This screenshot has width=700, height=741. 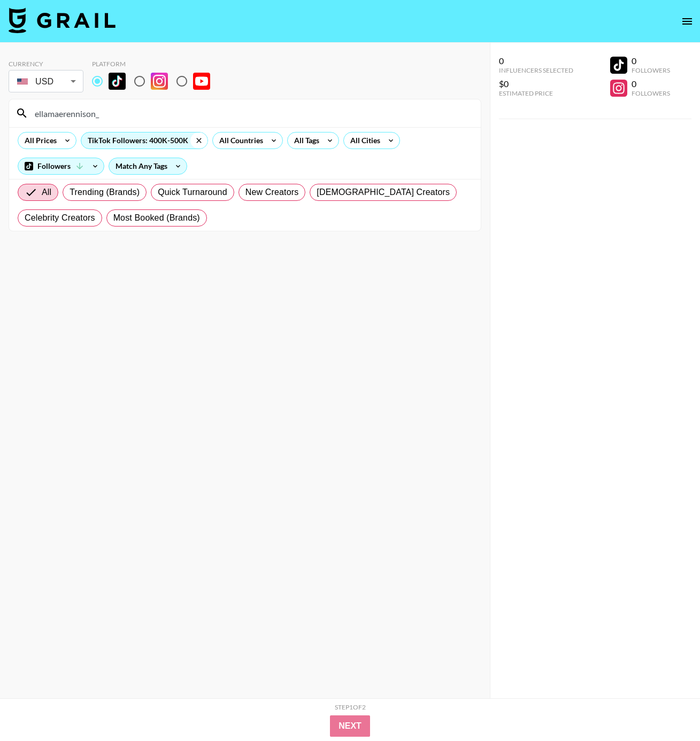 What do you see at coordinates (536, 70) in the screenshot?
I see `div: Influencers Selected` at bounding box center [536, 70].